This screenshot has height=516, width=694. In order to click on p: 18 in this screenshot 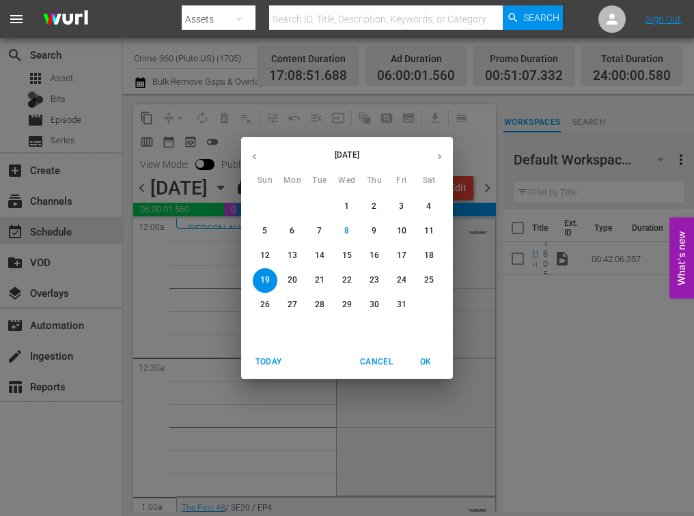, I will do `click(429, 255)`.